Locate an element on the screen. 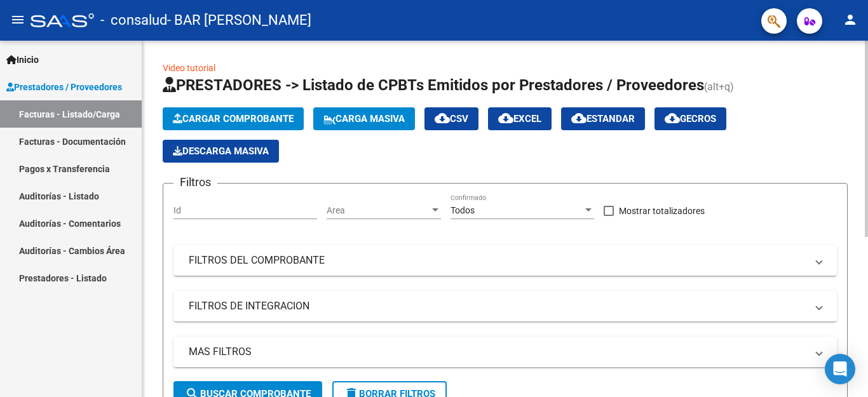 The width and height of the screenshot is (868, 397). span: Area is located at coordinates (378, 210).